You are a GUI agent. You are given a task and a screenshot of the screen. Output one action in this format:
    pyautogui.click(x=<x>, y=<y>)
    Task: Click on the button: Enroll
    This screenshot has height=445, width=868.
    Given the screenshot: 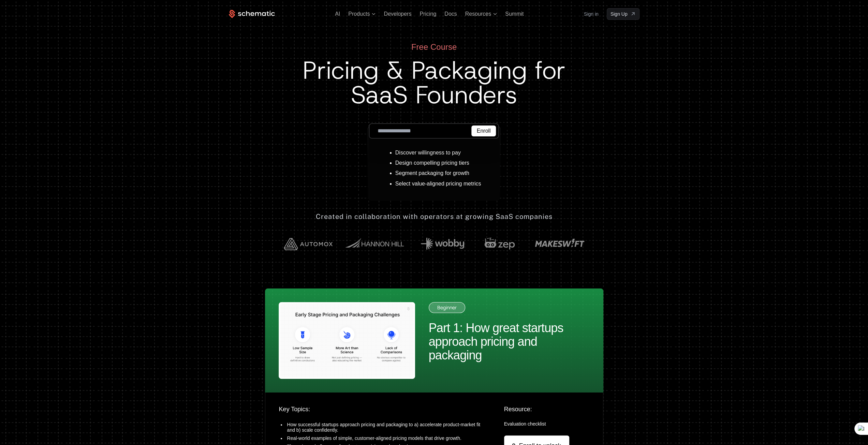 What is the action you would take?
    pyautogui.click(x=484, y=131)
    